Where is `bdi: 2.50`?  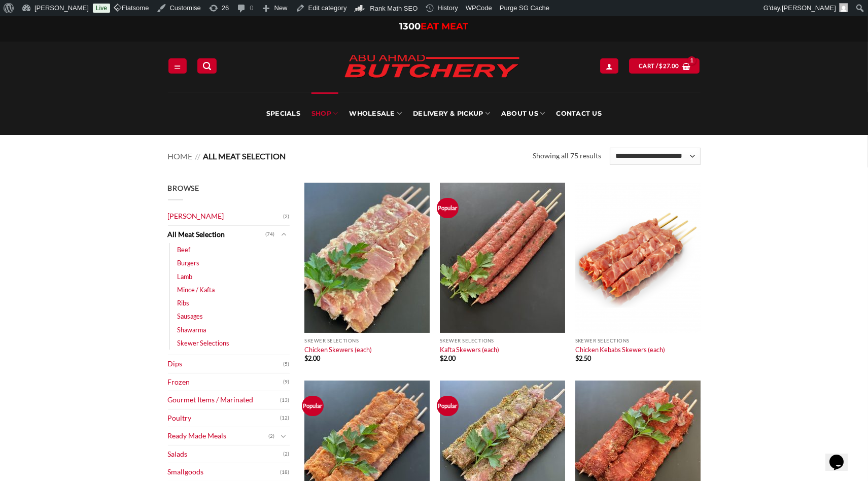 bdi: 2.50 is located at coordinates (583, 358).